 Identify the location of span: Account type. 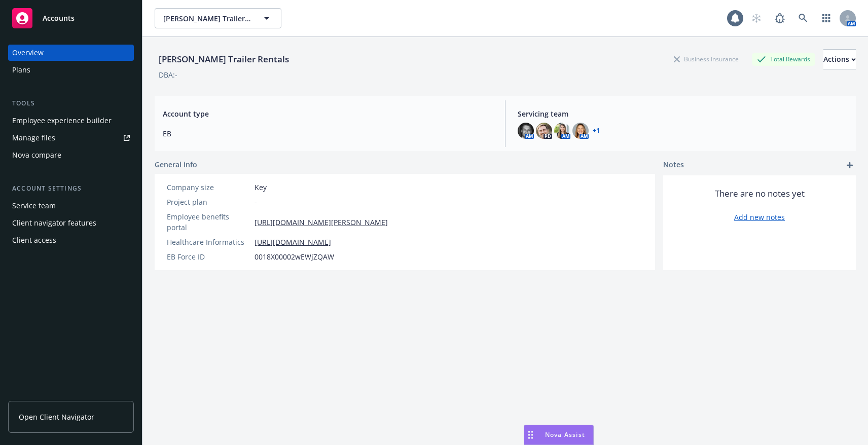
(327, 113).